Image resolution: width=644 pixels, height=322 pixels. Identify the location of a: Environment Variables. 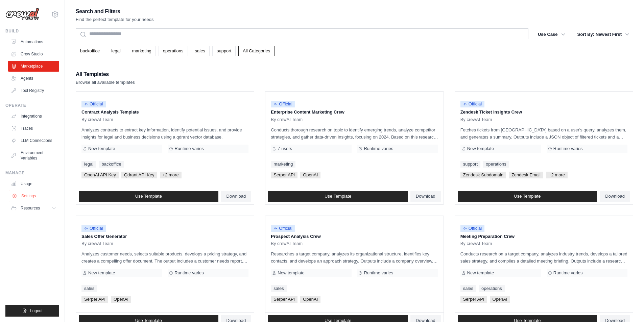
(33, 156).